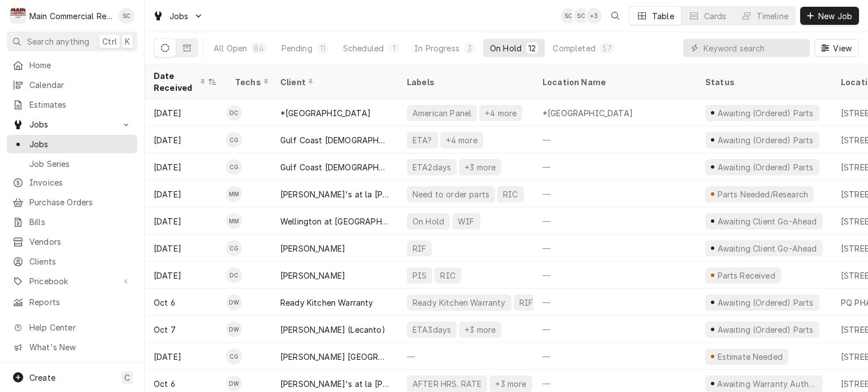 The image size is (868, 392). Describe the element at coordinates (230, 48) in the screenshot. I see `div: All Open` at that location.